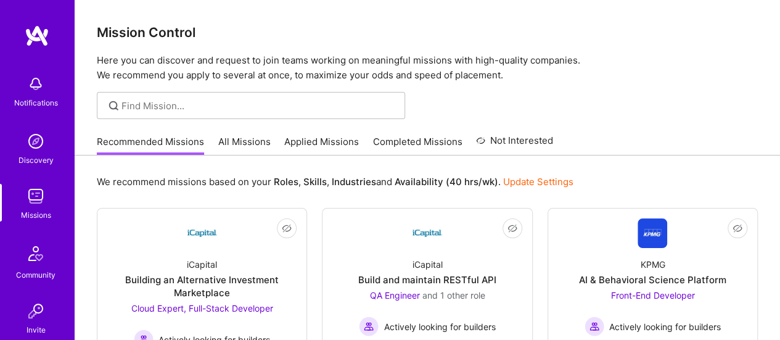  What do you see at coordinates (36, 215) in the screenshot?
I see `div: Missions` at bounding box center [36, 215].